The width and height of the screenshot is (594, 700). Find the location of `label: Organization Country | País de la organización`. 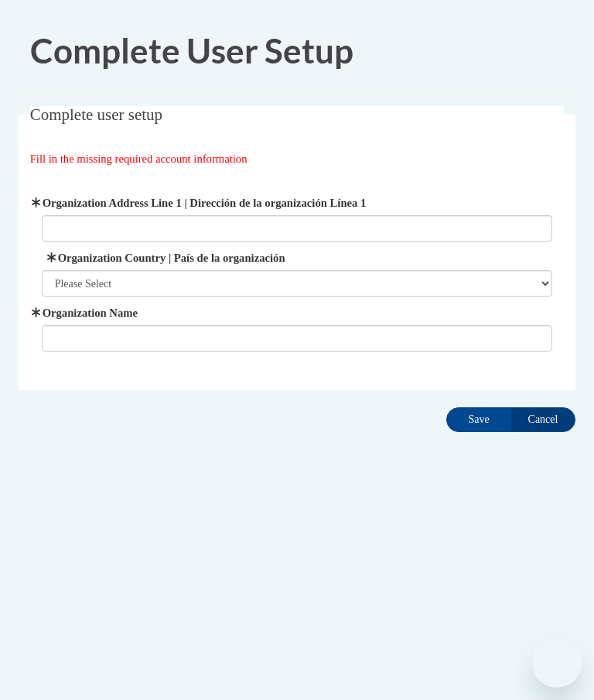

label: Organization Country | País de la organización is located at coordinates (297, 257).